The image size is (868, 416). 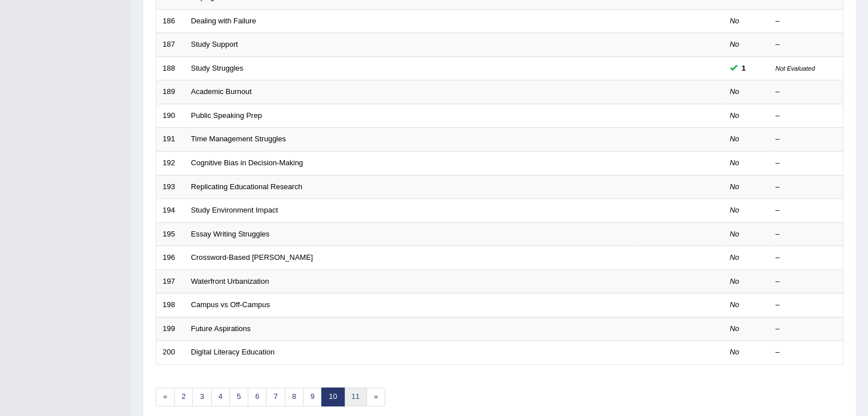 I want to click on a: Academic Burnout, so click(x=221, y=91).